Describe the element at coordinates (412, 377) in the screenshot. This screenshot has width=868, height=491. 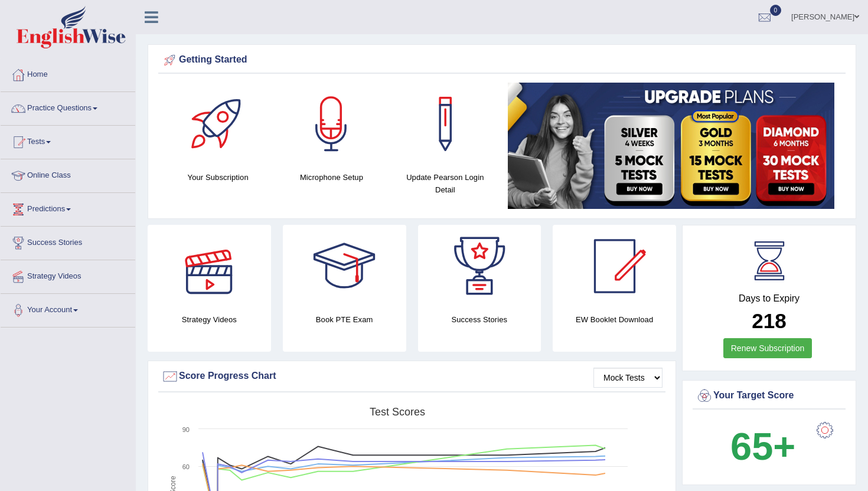
I see `div: Score Progress Chart` at that location.